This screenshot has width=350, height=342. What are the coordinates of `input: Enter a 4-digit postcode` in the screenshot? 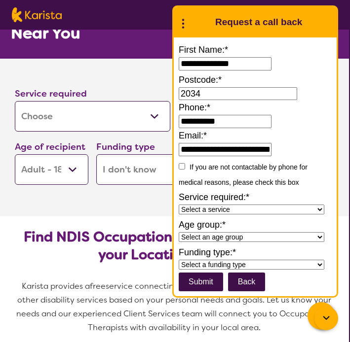 It's located at (238, 94).